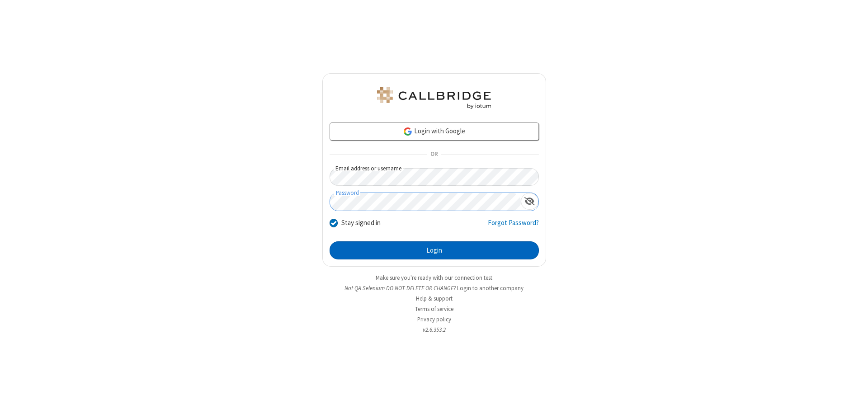 The image size is (868, 414). What do you see at coordinates (434, 278) in the screenshot?
I see `a: Make sure you're ready with our connection test` at bounding box center [434, 278].